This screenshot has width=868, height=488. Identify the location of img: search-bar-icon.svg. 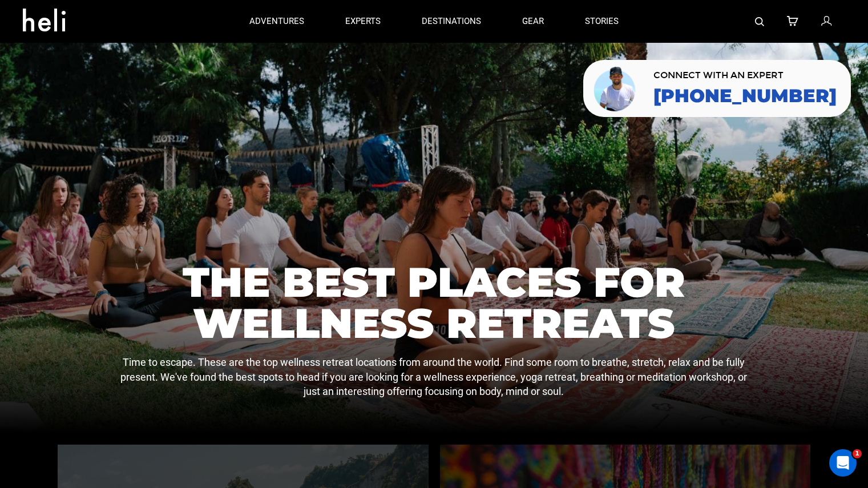
(760, 21).